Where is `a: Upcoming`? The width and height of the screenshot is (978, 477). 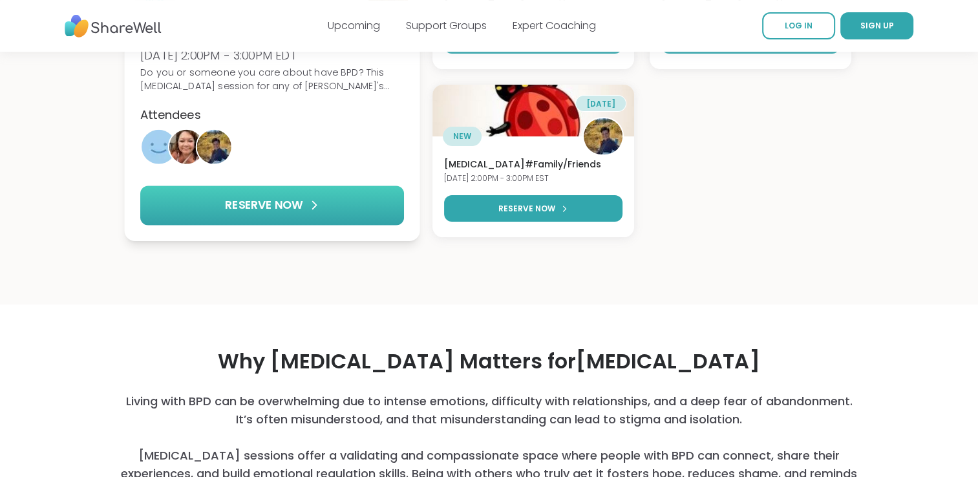 a: Upcoming is located at coordinates (353, 25).